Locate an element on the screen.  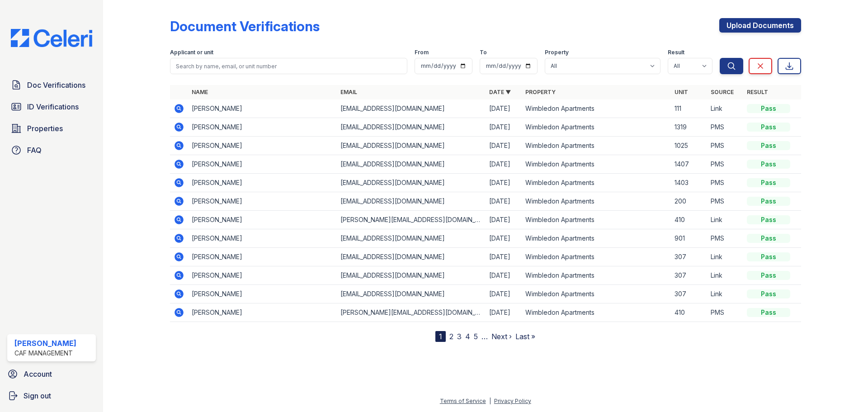
a: 5 is located at coordinates (475, 336).